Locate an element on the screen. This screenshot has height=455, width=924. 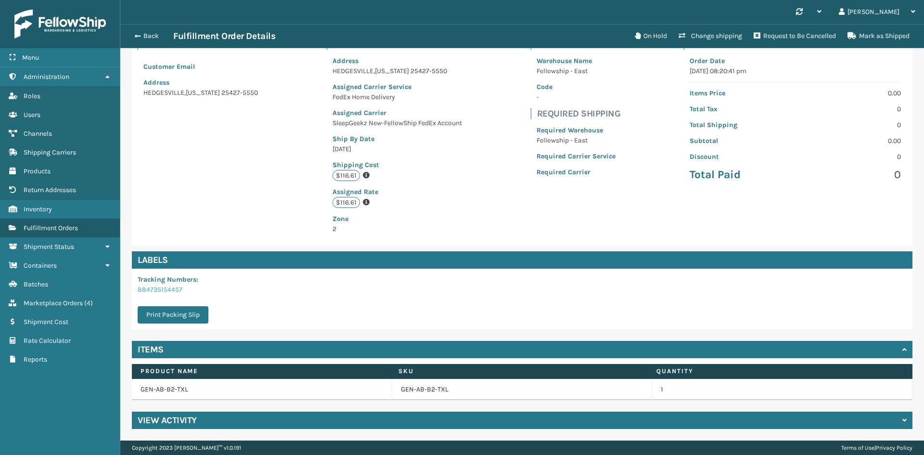
span: Roles is located at coordinates (32, 96).